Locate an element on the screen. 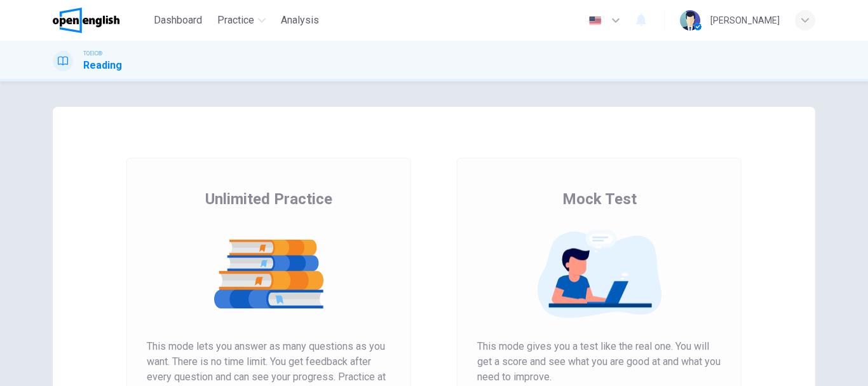 The height and width of the screenshot is (386, 868). span: TOEIC® is located at coordinates (93, 54).